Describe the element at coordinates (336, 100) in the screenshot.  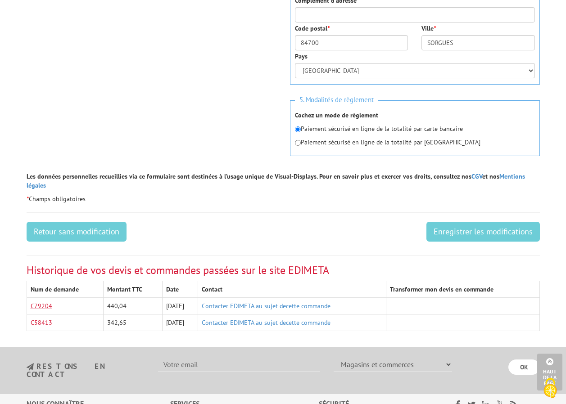
I see `span: 5. Modalités de règlement` at that location.